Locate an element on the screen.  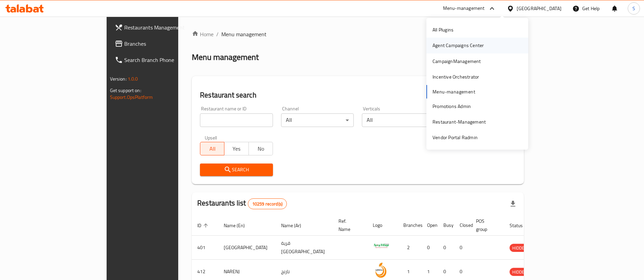
div: Vendor Portal Radmin is located at coordinates (455, 137).